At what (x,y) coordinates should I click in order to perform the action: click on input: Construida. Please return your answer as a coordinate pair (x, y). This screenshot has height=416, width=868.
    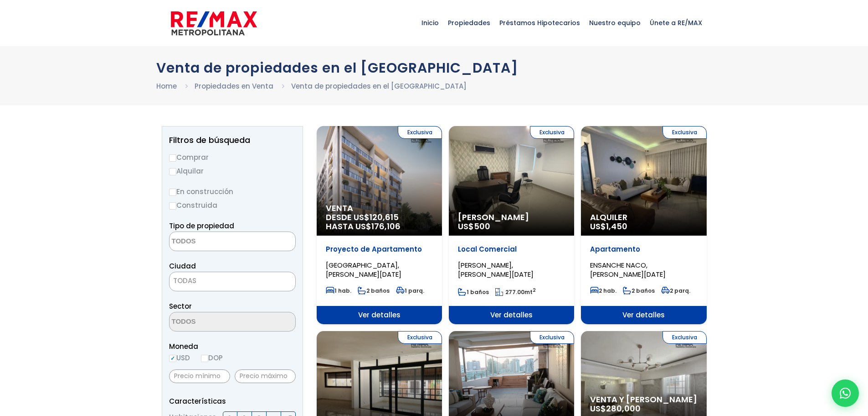
    Looking at the image, I should click on (173, 206).